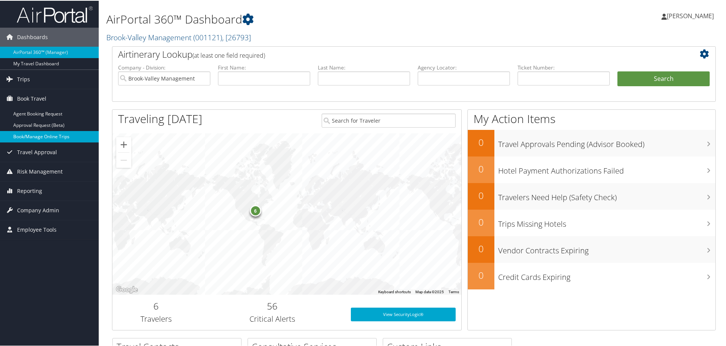  What do you see at coordinates (124, 144) in the screenshot?
I see `button: Zoom in` at bounding box center [124, 144].